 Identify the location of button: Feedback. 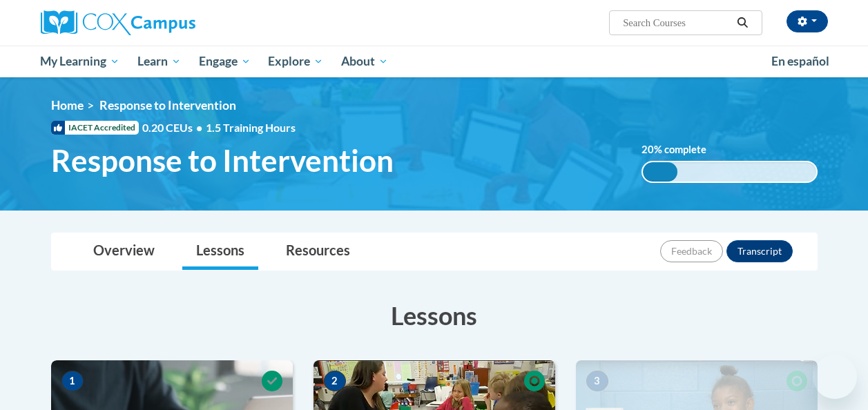
(691, 252).